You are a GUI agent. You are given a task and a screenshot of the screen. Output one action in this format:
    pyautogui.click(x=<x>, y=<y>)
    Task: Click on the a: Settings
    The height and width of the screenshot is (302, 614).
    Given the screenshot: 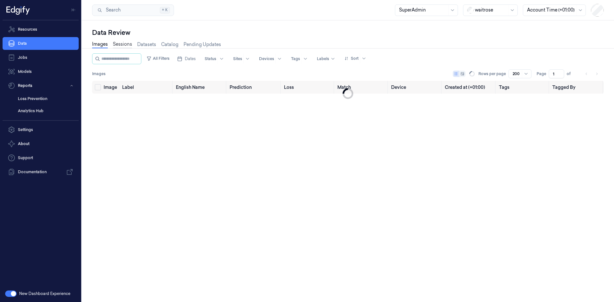 What is the action you would take?
    pyautogui.click(x=41, y=130)
    